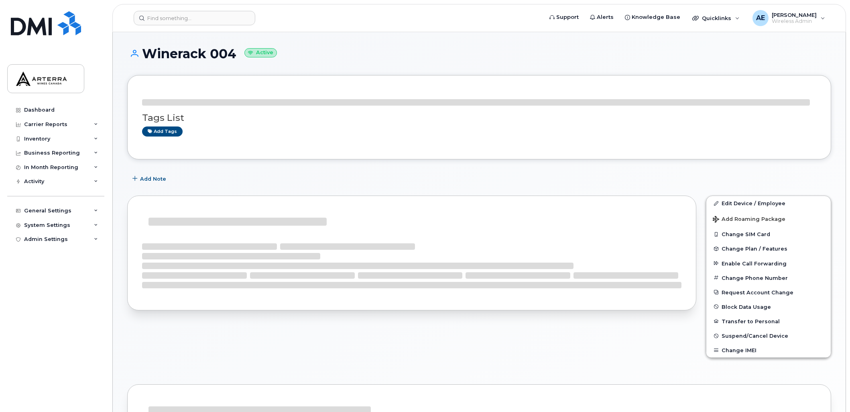  Describe the element at coordinates (150, 179) in the screenshot. I see `button: Add Note` at that location.